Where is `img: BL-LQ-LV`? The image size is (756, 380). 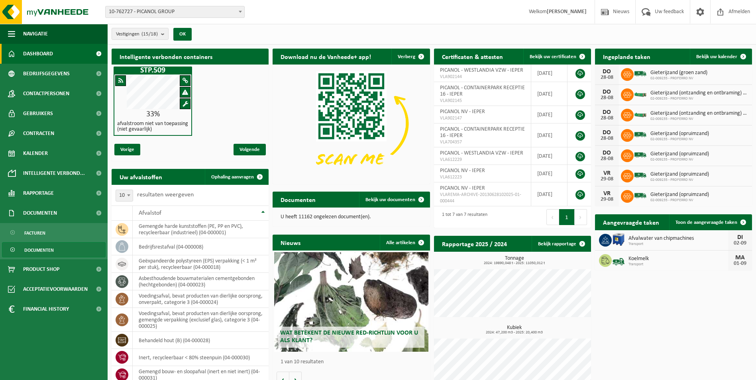
img: BL-LQ-LV is located at coordinates (618, 260).